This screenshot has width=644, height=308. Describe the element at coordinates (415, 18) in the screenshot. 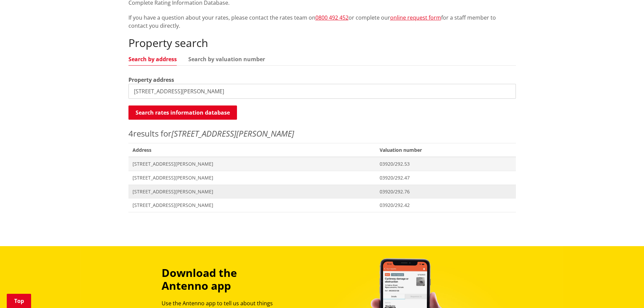

I see `a: online request form` at that location.